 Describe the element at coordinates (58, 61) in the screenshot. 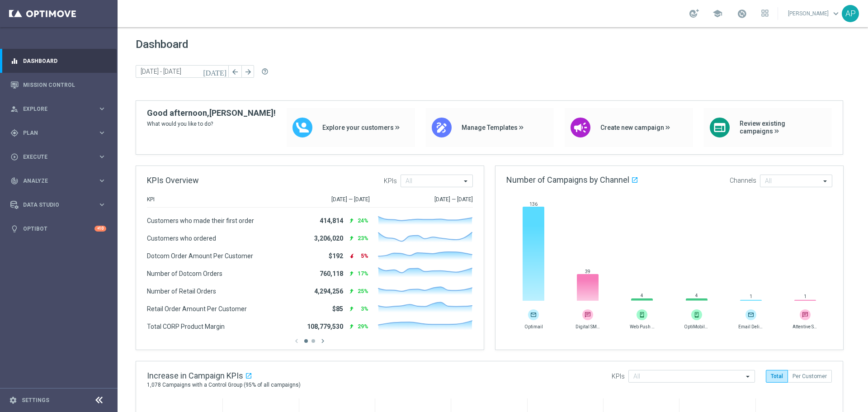

I see `button: equalizer Dashboard` at that location.